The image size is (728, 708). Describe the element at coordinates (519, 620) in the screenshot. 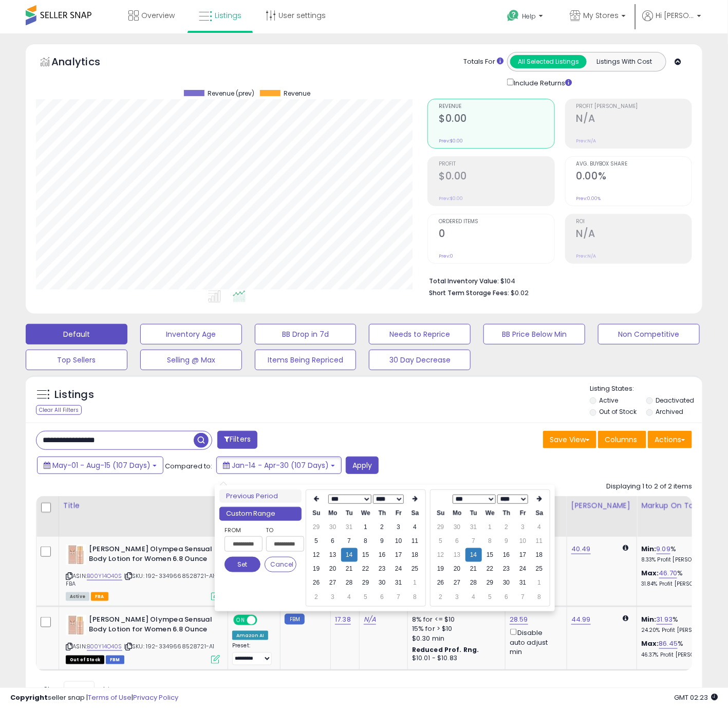

I see `a: 28.59` at that location.